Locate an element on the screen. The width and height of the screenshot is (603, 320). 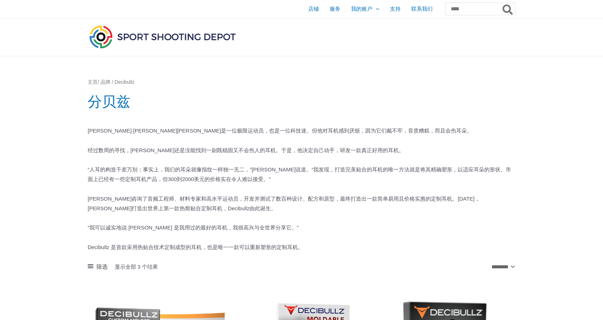
font: 服务 is located at coordinates (335, 9).